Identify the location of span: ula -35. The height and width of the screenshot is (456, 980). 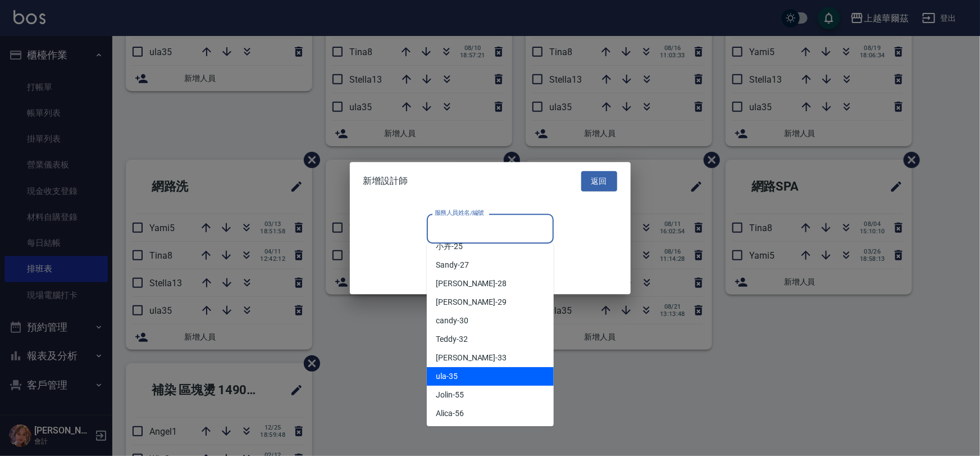
(447, 376).